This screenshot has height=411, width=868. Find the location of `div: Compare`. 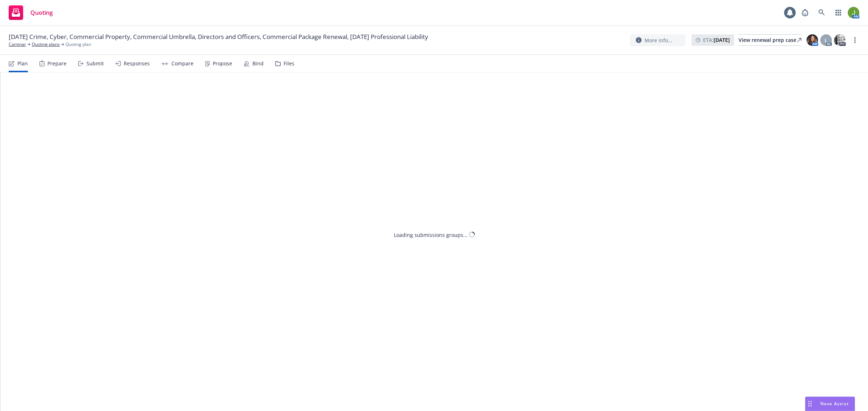

div: Compare is located at coordinates (182, 64).